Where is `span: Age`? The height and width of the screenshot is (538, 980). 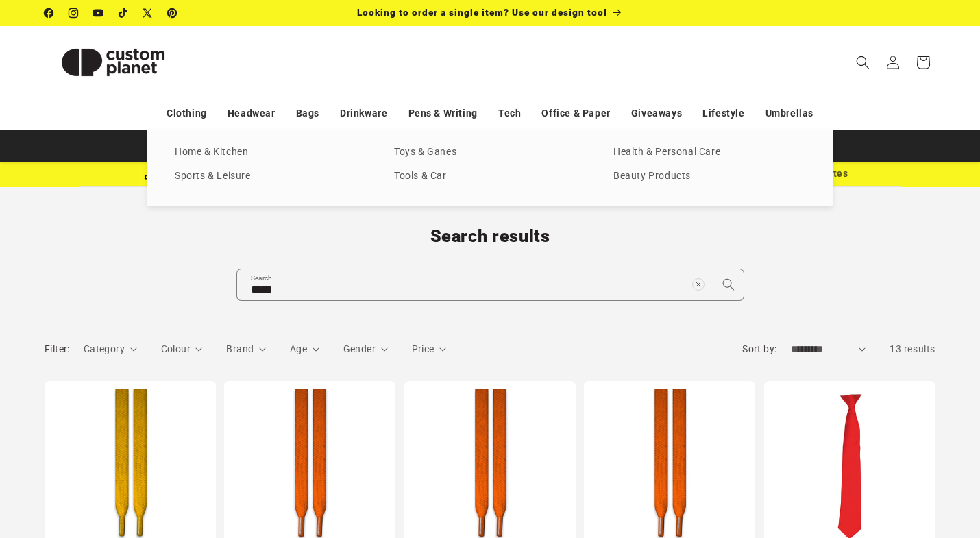
span: Age is located at coordinates (298, 349).